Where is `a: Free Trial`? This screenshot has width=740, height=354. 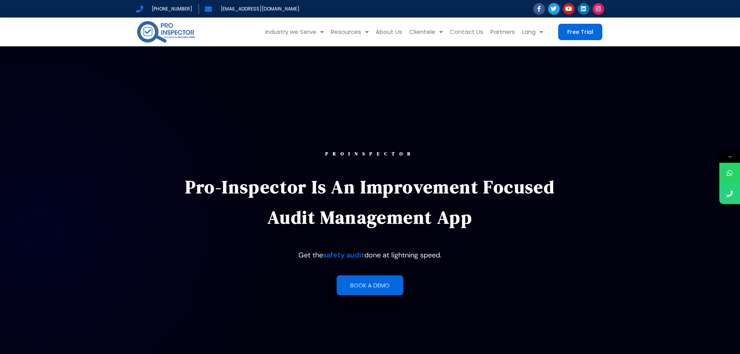 a: Free Trial is located at coordinates (580, 32).